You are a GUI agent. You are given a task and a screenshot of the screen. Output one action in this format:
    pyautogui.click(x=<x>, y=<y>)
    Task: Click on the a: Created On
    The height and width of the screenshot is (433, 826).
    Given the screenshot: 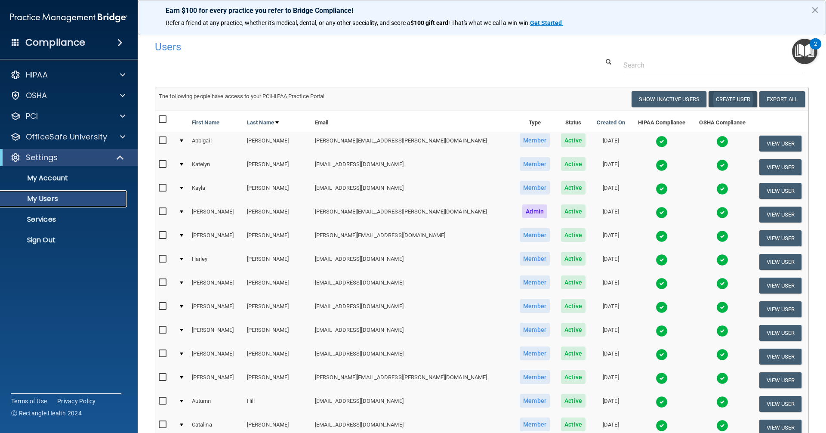 What is the action you would take?
    pyautogui.click(x=611, y=123)
    